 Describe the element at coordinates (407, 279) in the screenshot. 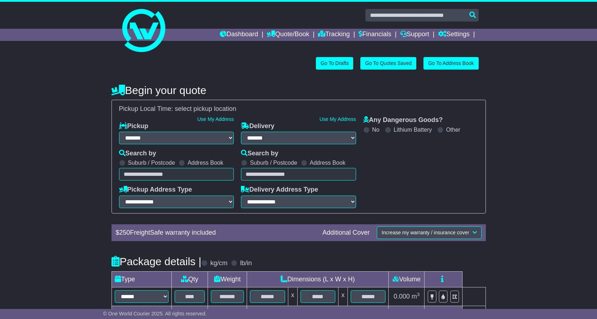

I see `td: Volume` at that location.